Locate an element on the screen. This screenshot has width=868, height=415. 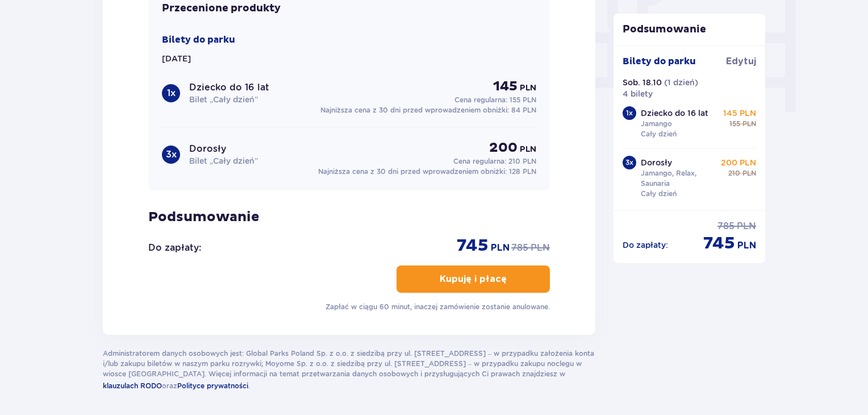
a: klauzulach RODO is located at coordinates (133, 385).